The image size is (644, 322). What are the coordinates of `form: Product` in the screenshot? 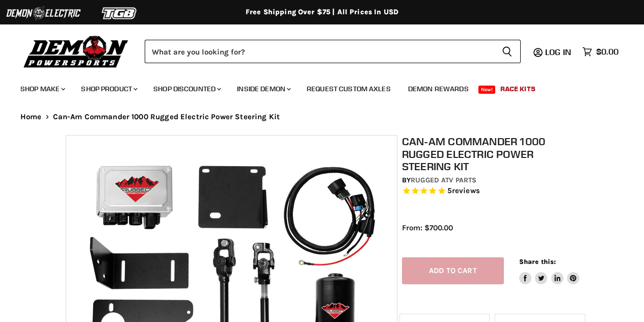 It's located at (332, 52).